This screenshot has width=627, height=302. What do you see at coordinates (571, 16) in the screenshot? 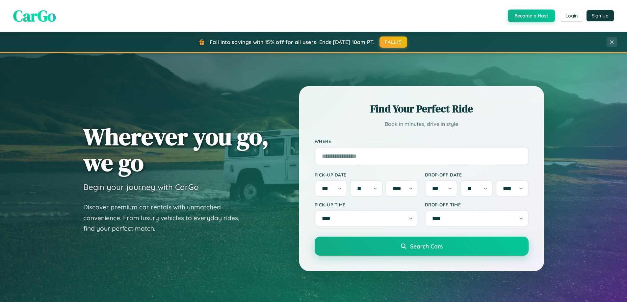
I see `button: Login` at bounding box center [571, 16].